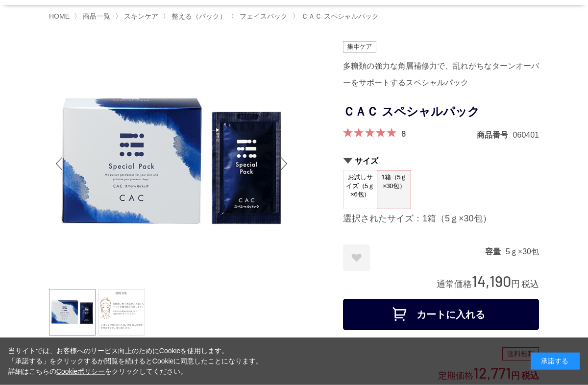 The height and width of the screenshot is (385, 588). Describe the element at coordinates (140, 16) in the screenshot. I see `a: スキンケア` at that location.